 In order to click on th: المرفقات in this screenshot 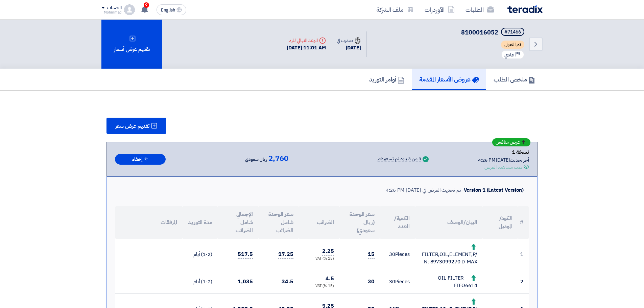, I will do `click(149, 222)`.